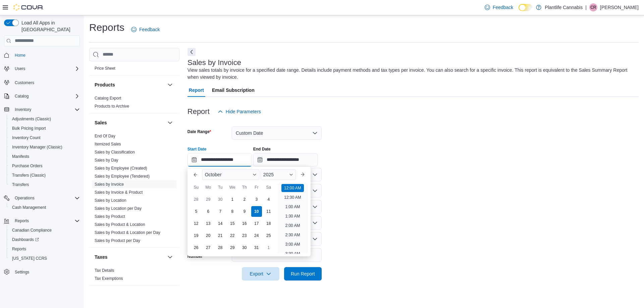  I want to click on span: Tax Details, so click(104, 271).